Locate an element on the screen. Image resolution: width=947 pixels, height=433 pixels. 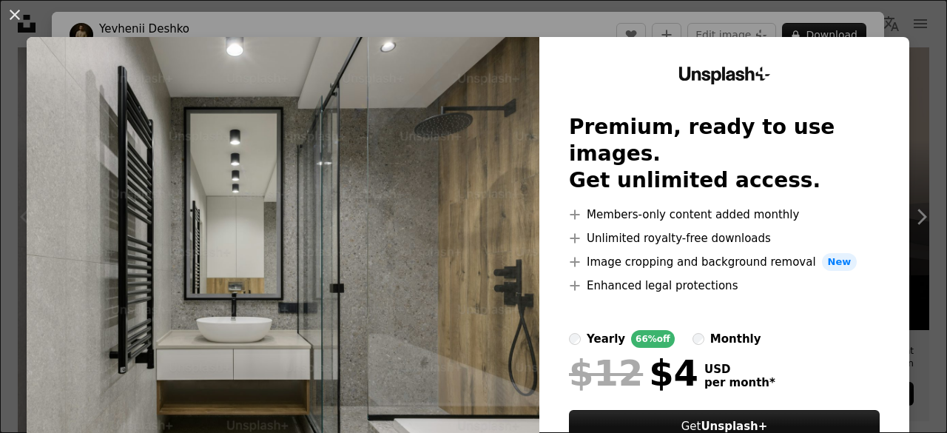
span: $12 is located at coordinates (606, 373).